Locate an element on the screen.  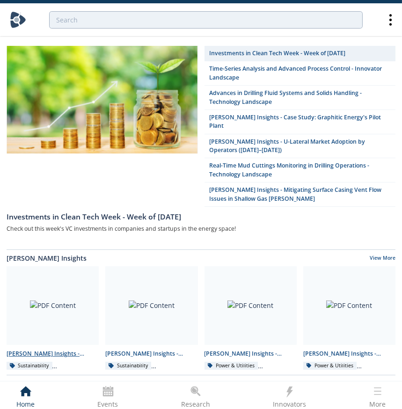
a: Real-Time Mud Cuttings Monitoring in Drilling Operations - Technology Landscape is located at coordinates (300, 170).